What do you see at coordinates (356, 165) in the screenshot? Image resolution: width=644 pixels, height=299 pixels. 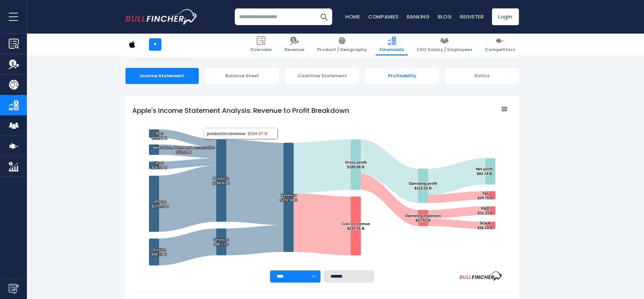 I see `text: Gross profit $180.68 B` at bounding box center [356, 165].